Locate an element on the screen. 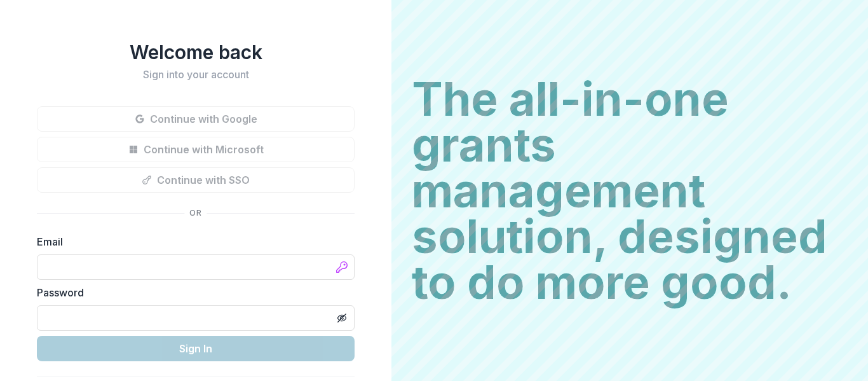  button: Toggle password visibility is located at coordinates (342, 318).